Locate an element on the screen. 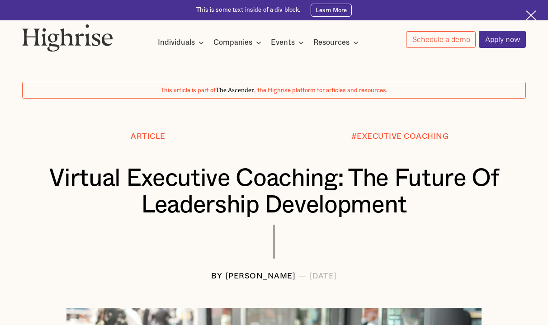 The height and width of the screenshot is (325, 548). span: The Ascender is located at coordinates (235, 89).